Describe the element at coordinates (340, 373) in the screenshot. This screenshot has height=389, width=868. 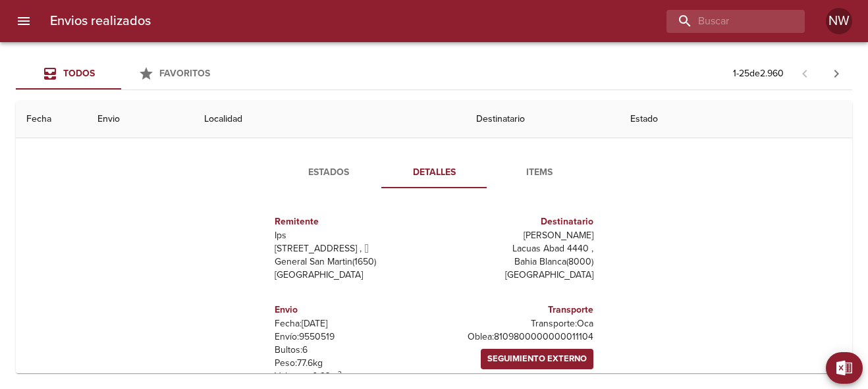
I see `sup: 3` at that location.